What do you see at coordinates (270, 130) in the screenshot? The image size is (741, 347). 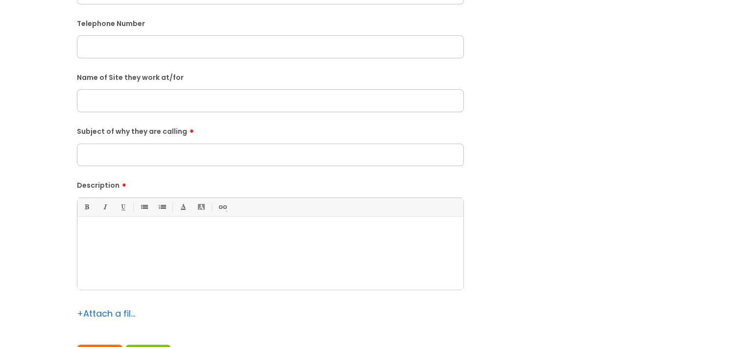 I see `label: Subject of why they are calling` at bounding box center [270, 130].